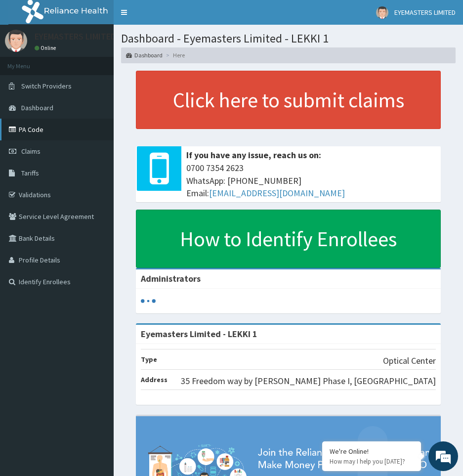 This screenshot has height=476, width=463. I want to click on a: How to Identify Enrollees, so click(288, 239).